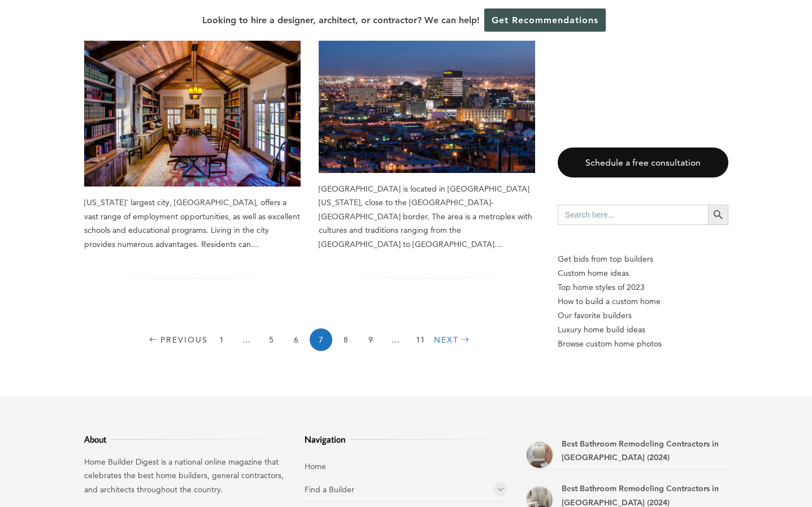 The height and width of the screenshot is (507, 812). What do you see at coordinates (643, 329) in the screenshot?
I see `a: Luxury home build ideas` at bounding box center [643, 329].